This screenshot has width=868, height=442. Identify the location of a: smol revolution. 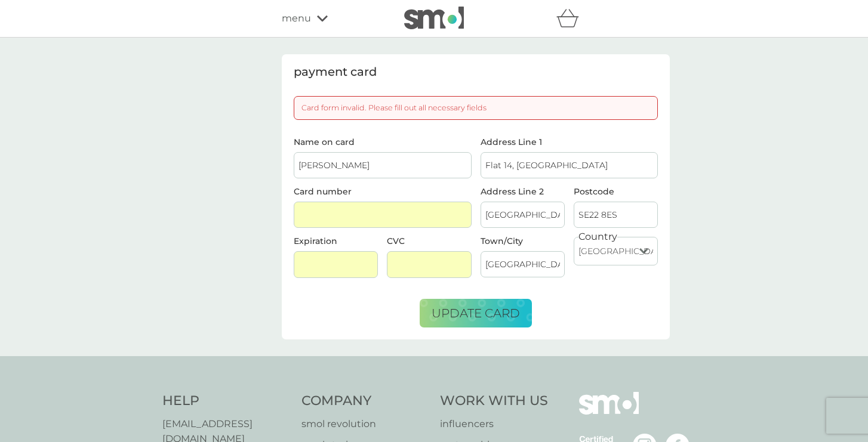
(364, 424).